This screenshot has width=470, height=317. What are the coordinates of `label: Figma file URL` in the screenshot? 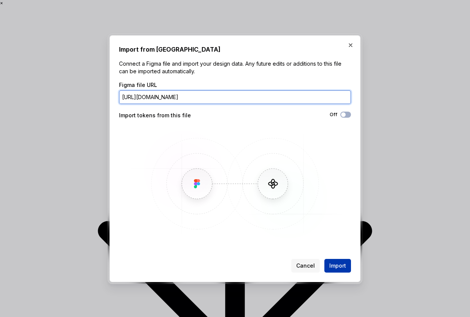 It's located at (138, 85).